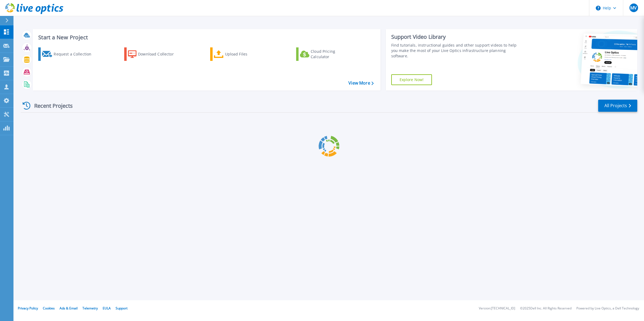 The width and height of the screenshot is (644, 321). Describe the element at coordinates (412, 80) in the screenshot. I see `a: Explore Now!` at that location.